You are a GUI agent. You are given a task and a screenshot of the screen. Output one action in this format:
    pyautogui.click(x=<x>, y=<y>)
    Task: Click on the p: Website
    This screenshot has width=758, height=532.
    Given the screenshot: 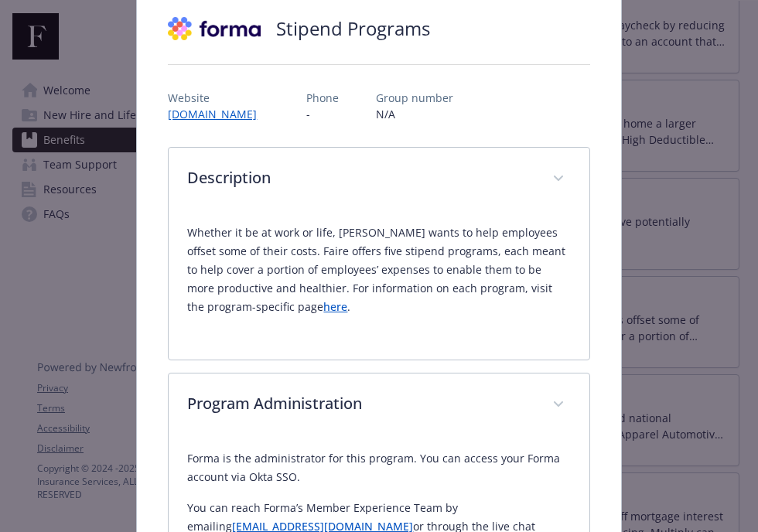 What is the action you would take?
    pyautogui.click(x=218, y=97)
    